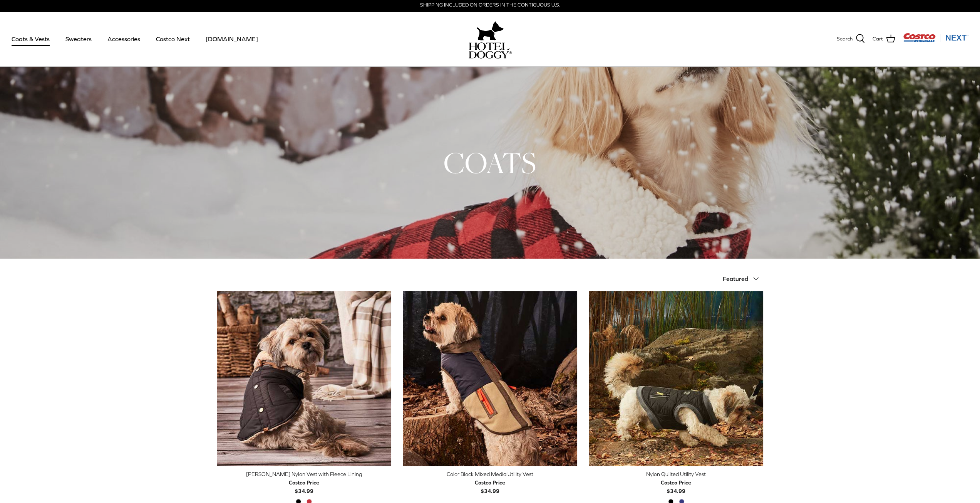 Image resolution: width=980 pixels, height=503 pixels. What do you see at coordinates (490, 378) in the screenshot?
I see `a: Color Block Mixed Media Utility Vest` at bounding box center [490, 378].